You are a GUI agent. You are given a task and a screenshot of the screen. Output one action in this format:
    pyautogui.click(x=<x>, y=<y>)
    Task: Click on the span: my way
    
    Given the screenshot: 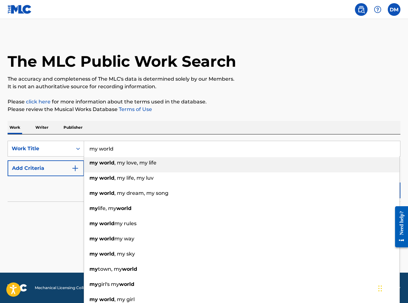 What is the action you would take?
    pyautogui.click(x=124, y=238)
    